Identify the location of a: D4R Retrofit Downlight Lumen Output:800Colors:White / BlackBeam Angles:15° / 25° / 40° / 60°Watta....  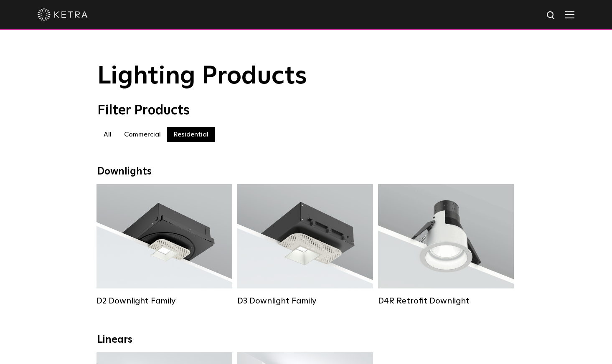
(446, 245).